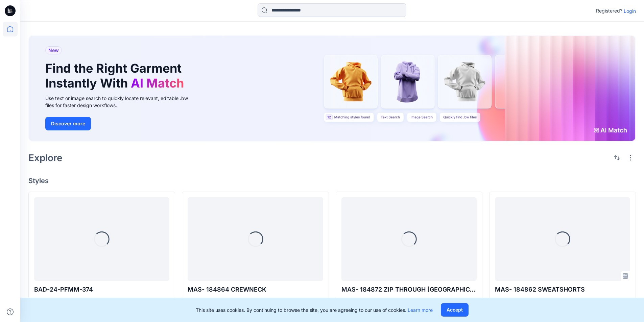 This screenshot has height=322, width=644. I want to click on p: MAS- 184862 SWEATSHORTS, so click(562, 290).